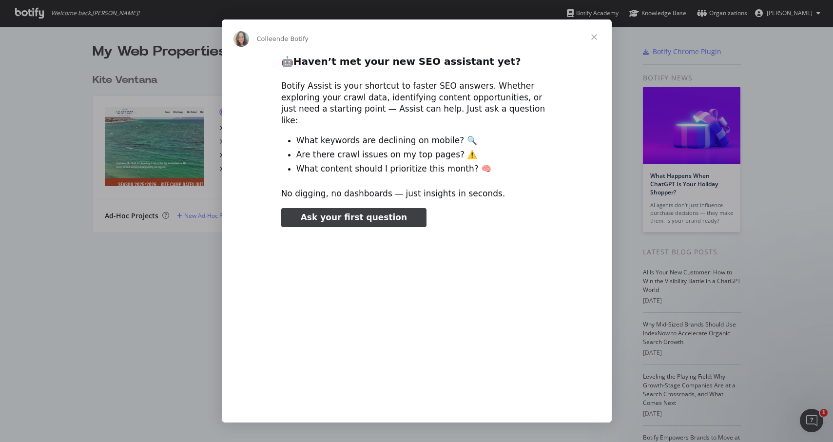 This screenshot has width=833, height=442. What do you see at coordinates (241, 39) in the screenshot?
I see `img: Profile image for Colleen` at bounding box center [241, 39].